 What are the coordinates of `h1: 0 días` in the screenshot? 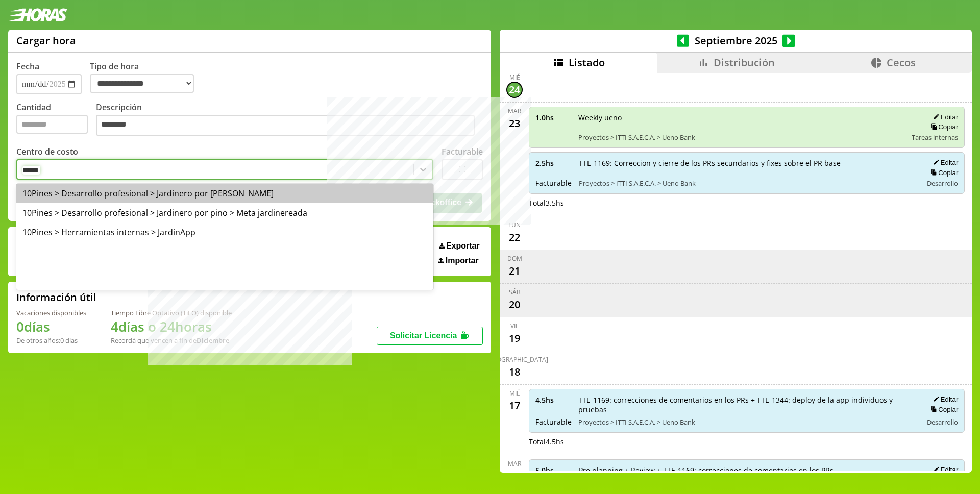 It's located at (51, 326).